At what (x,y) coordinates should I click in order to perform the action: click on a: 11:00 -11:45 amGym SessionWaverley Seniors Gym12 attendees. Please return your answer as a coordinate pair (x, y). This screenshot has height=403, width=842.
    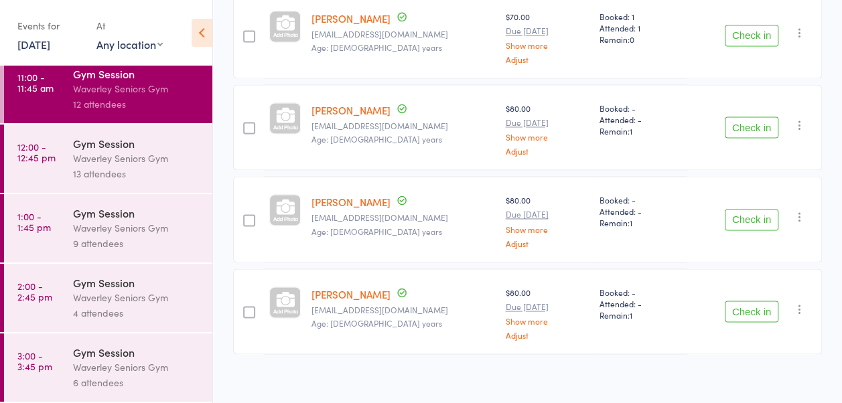
    Looking at the image, I should click on (108, 89).